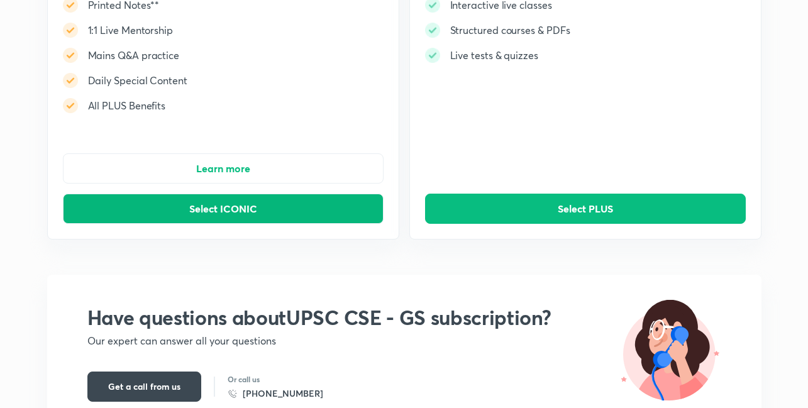 This screenshot has height=408, width=808. Describe the element at coordinates (671, 350) in the screenshot. I see `img: Talk To Unacademy` at that location.